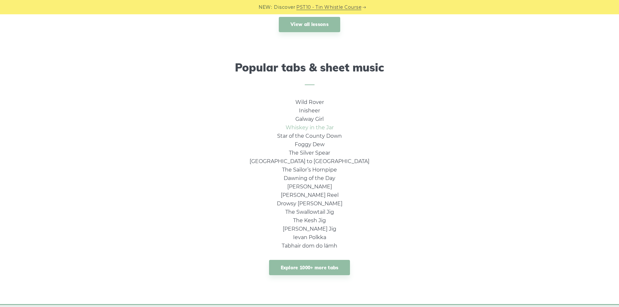  What do you see at coordinates (310, 237) in the screenshot?
I see `a: Ievan Polkka` at bounding box center [310, 237].